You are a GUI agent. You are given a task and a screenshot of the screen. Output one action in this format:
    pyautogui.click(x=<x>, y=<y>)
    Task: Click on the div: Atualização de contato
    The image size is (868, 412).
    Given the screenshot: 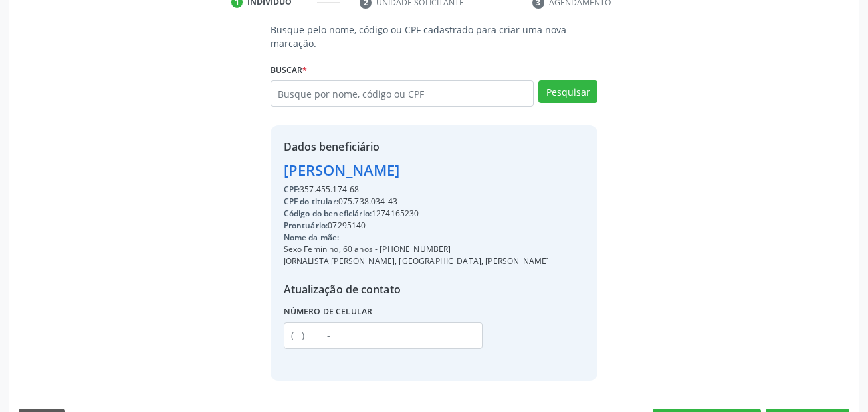 What is the action you would take?
    pyautogui.click(x=417, y=290)
    